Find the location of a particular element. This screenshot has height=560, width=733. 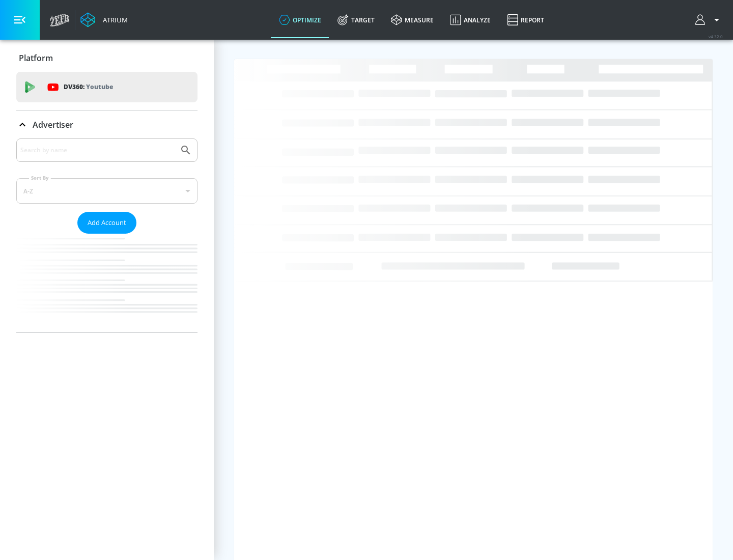

label: Sort By is located at coordinates (40, 178).